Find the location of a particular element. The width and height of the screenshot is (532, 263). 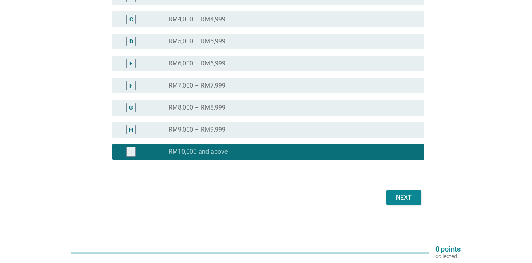

button: Next is located at coordinates (404, 198).